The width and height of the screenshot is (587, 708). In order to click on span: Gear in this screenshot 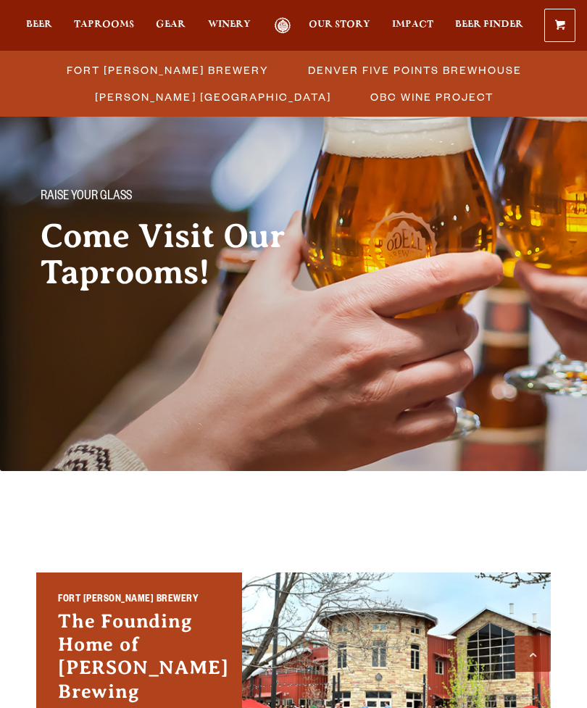, I will do `click(170, 25)`.